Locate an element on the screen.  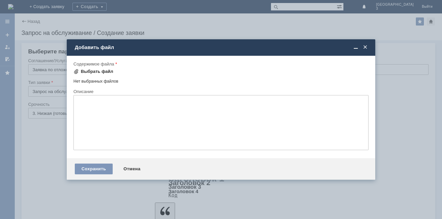
div: Добавить файл is located at coordinates (222, 47).